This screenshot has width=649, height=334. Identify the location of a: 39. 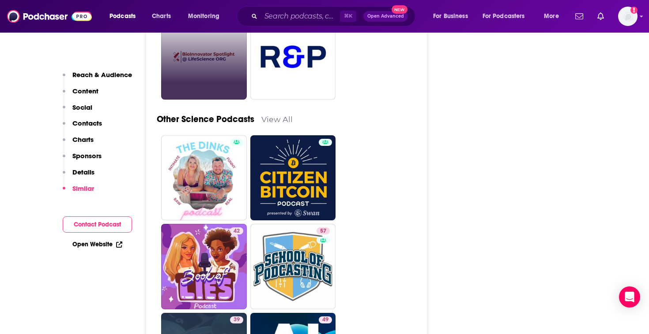
(236, 320).